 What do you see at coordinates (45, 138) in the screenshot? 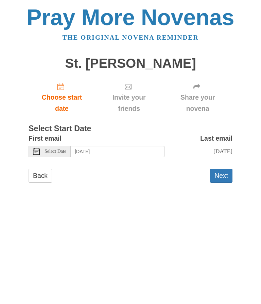
I see `label: First email` at bounding box center [45, 138].